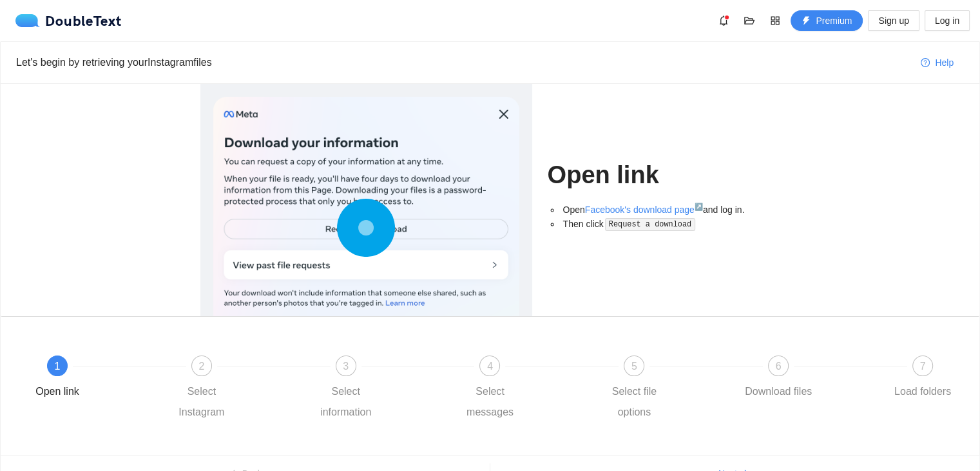 The height and width of the screenshot is (471, 980). What do you see at coordinates (937, 63) in the screenshot?
I see `button: question-circleHelp` at bounding box center [937, 63].